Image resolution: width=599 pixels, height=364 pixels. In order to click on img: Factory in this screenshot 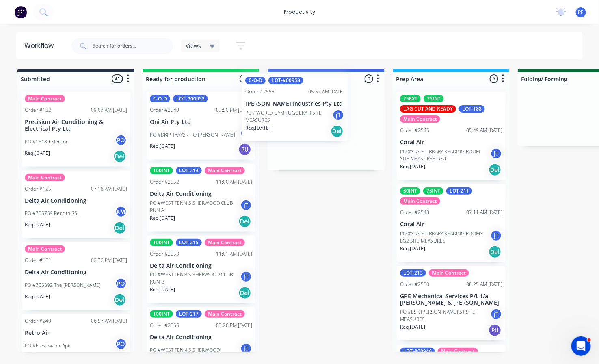, I will do `click(21, 12)`.